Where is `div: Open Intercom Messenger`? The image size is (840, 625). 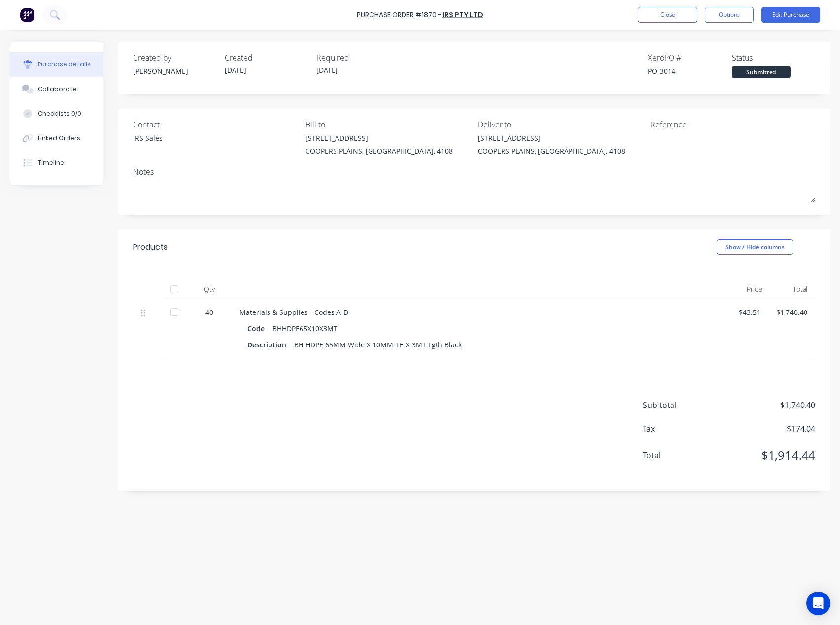 div: Open Intercom Messenger is located at coordinates (818, 603).